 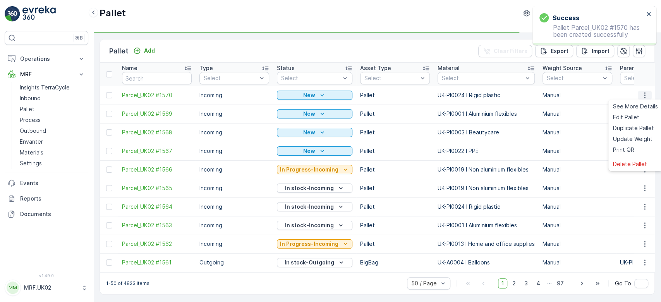 I want to click on span: Tare Weight :, so click(x=25, y=169).